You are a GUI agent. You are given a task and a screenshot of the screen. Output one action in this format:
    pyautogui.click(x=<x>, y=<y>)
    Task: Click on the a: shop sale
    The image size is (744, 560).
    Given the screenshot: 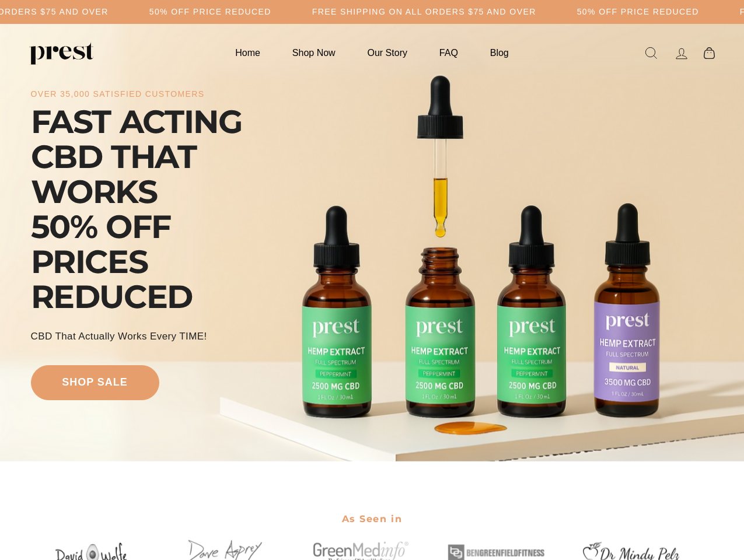 What is the action you would take?
    pyautogui.click(x=95, y=382)
    